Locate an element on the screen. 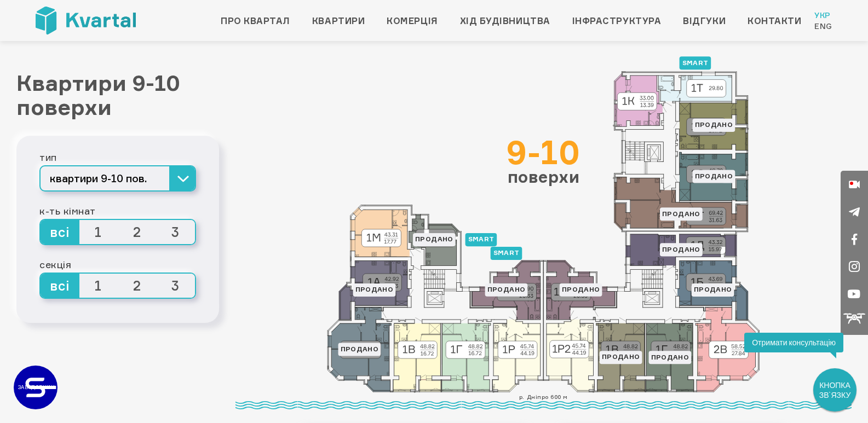 The height and width of the screenshot is (423, 868). a: Квартири is located at coordinates (338, 21).